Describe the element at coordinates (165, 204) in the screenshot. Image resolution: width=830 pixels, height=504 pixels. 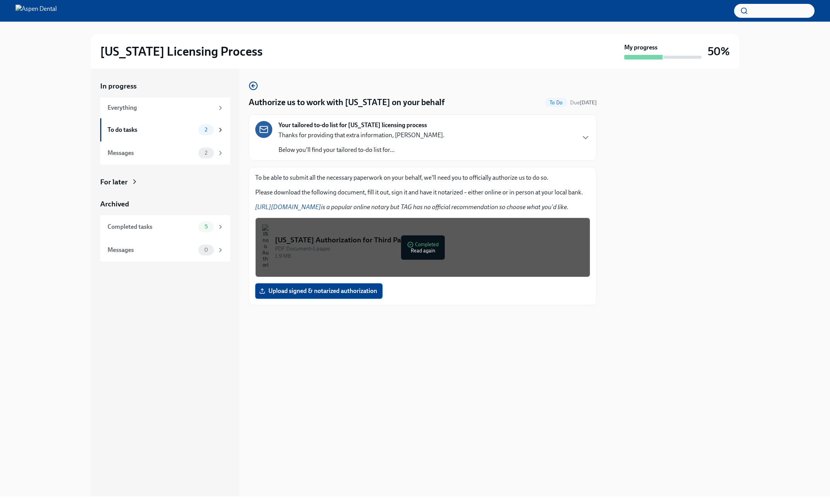
I see `a: Archived` at that location.